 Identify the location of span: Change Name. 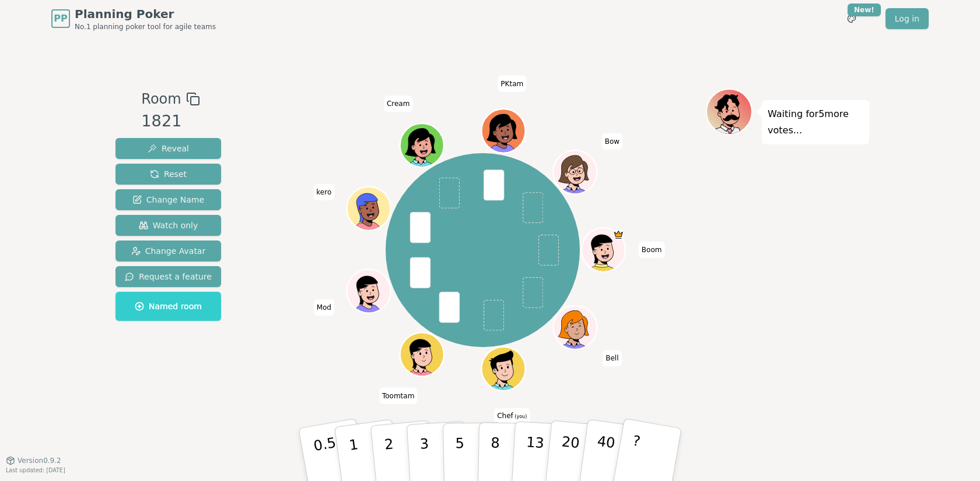
(168, 200).